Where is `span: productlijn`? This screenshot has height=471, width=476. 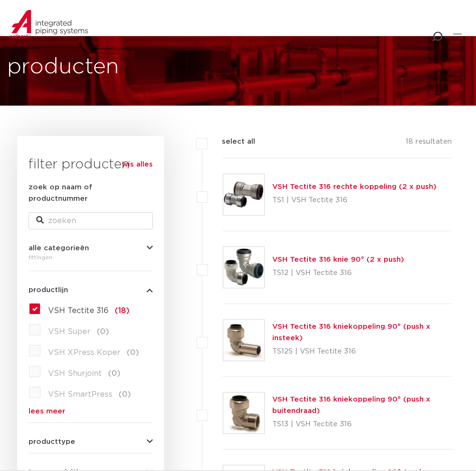
span: productlijn is located at coordinates (48, 290).